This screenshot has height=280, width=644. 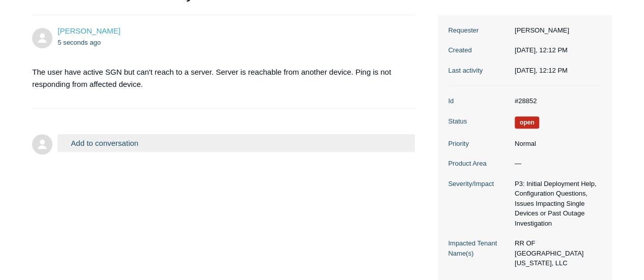 What do you see at coordinates (479, 71) in the screenshot?
I see `dt: Last activity` at bounding box center [479, 71].